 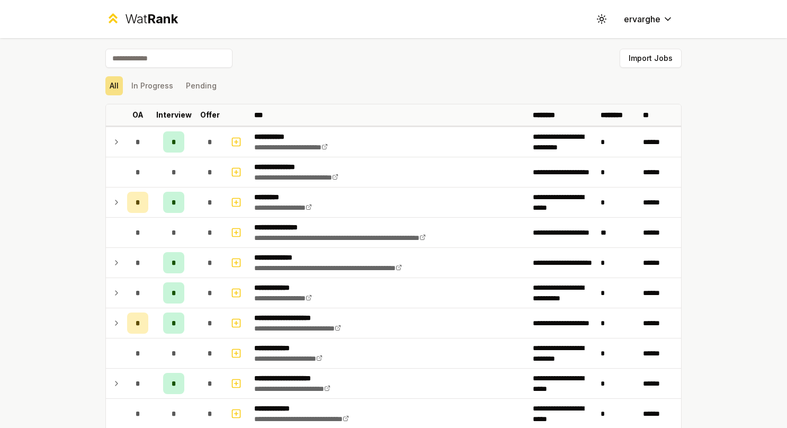 I want to click on button: ervarghe, so click(x=649, y=19).